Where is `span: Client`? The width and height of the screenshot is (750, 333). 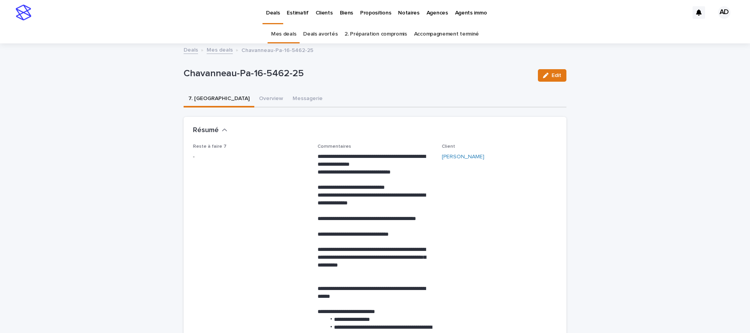
span: Client is located at coordinates (448, 146).